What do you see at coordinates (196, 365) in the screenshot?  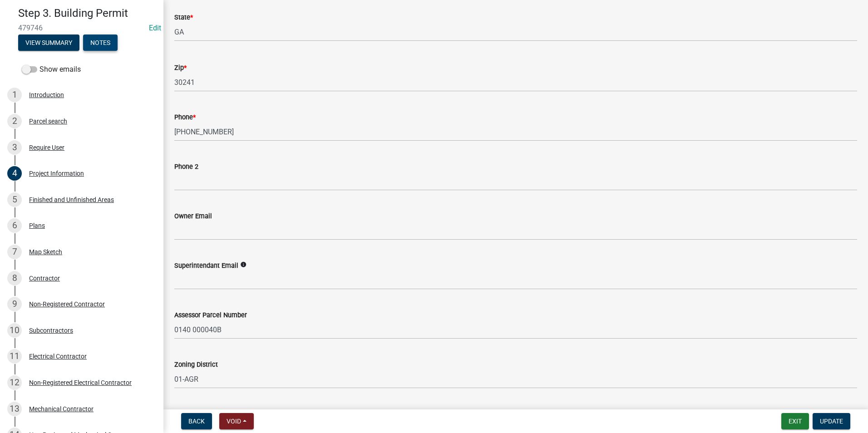 I see `label: Zoning District` at bounding box center [196, 365].